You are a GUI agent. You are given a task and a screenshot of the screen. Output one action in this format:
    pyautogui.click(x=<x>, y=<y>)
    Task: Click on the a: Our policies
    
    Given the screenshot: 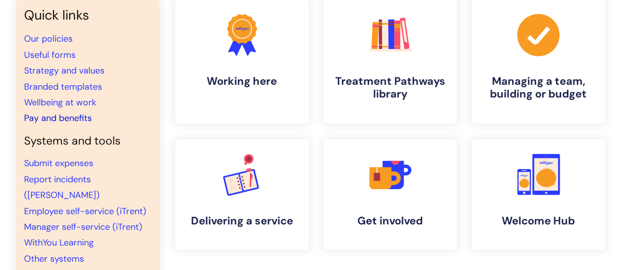 What is the action you would take?
    pyautogui.click(x=48, y=39)
    